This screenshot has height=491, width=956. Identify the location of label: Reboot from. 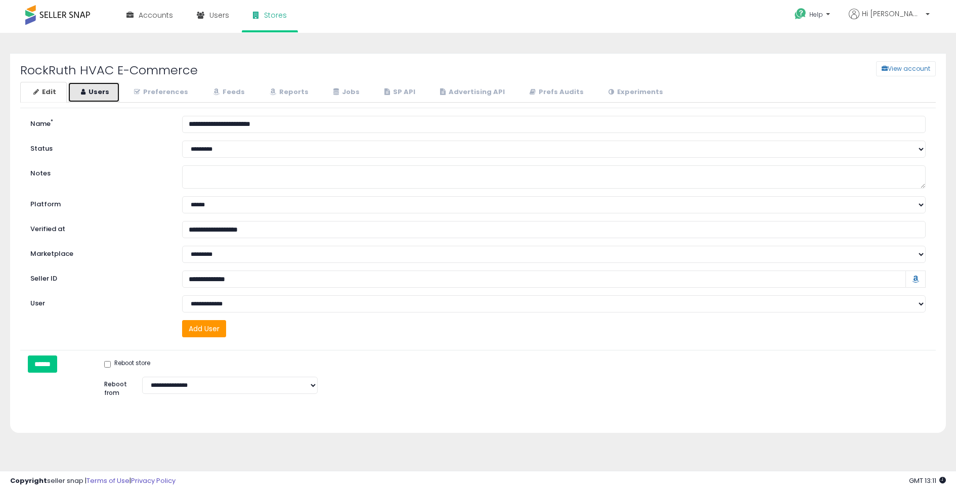
(115, 387).